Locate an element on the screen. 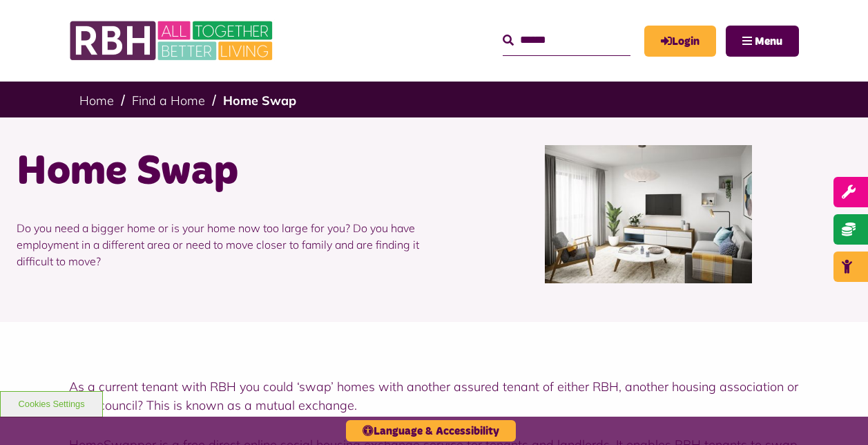 The width and height of the screenshot is (868, 445). button: Navigation is located at coordinates (762, 41).